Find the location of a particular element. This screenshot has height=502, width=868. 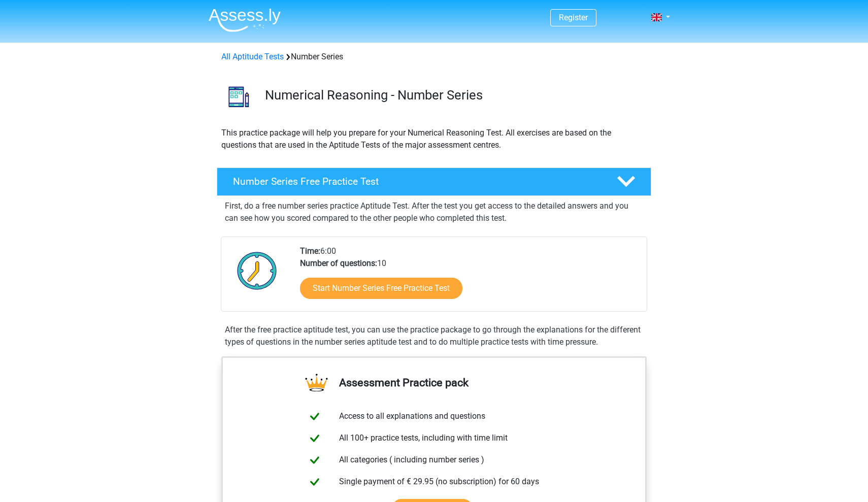

a: Start Number Series Free Practice Test is located at coordinates (381, 288).